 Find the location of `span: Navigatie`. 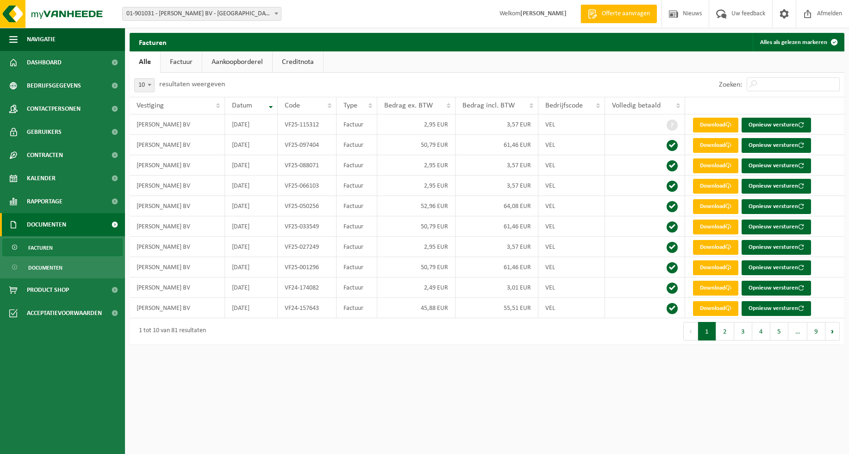

span: Navigatie is located at coordinates (41, 39).